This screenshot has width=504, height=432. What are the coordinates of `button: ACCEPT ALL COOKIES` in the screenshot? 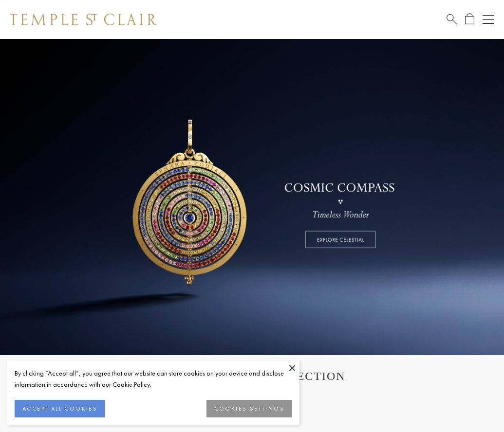 It's located at (60, 409).